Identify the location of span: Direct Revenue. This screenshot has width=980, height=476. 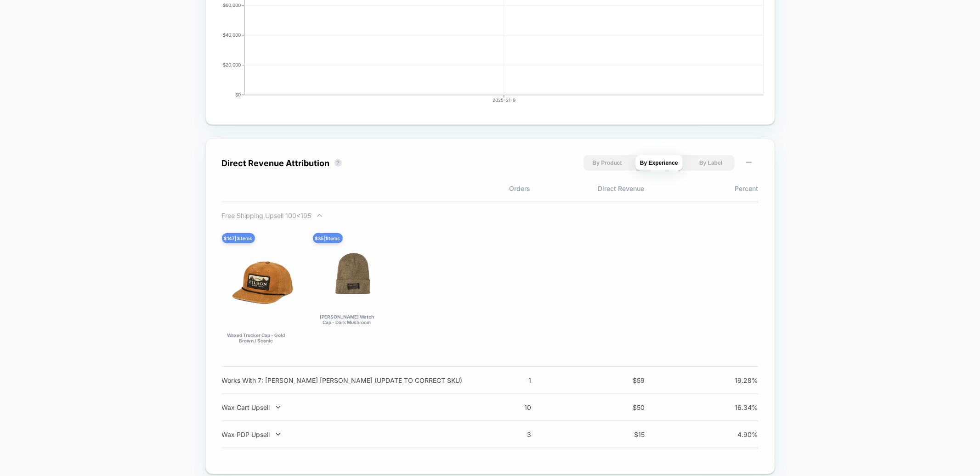
(587, 188).